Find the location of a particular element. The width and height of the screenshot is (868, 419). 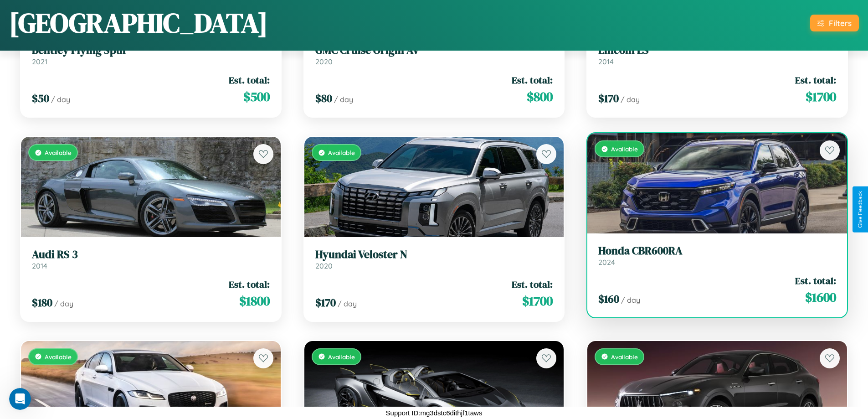

span: $ 160 is located at coordinates (608, 299).